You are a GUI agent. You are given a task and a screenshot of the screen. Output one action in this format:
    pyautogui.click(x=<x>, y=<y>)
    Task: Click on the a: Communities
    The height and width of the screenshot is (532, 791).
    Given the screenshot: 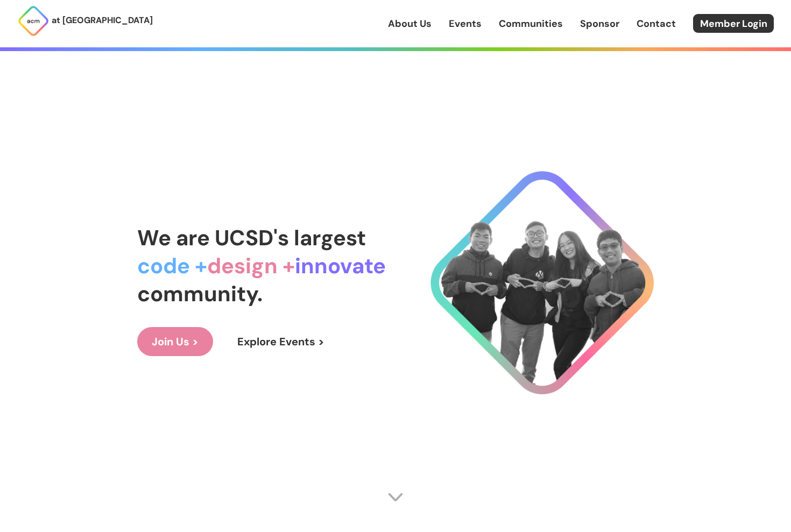 What is the action you would take?
    pyautogui.click(x=531, y=23)
    